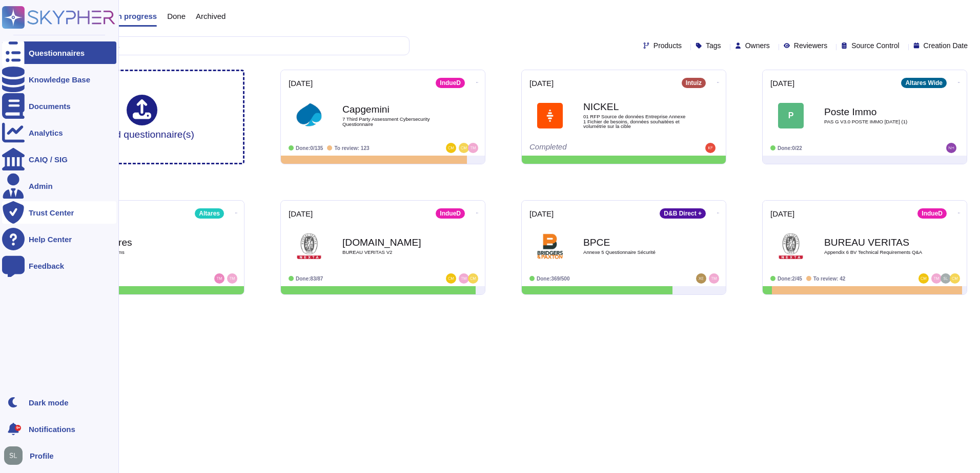  What do you see at coordinates (48, 159) in the screenshot?
I see `div: CAIQ / SIG` at bounding box center [48, 159].